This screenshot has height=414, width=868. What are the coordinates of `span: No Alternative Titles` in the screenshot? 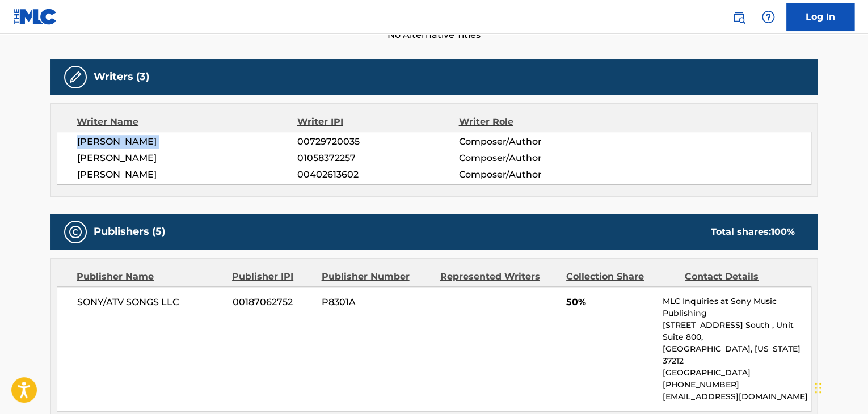 It's located at (434, 35).